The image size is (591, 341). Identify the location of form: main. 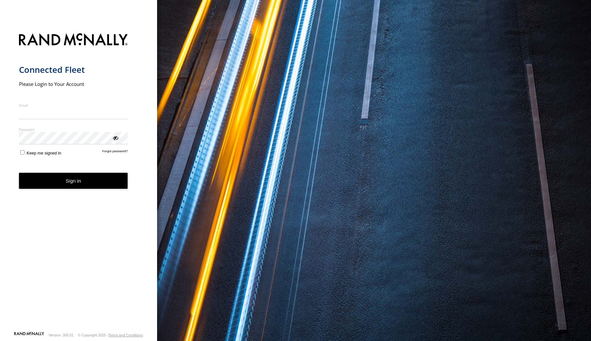
(78, 181).